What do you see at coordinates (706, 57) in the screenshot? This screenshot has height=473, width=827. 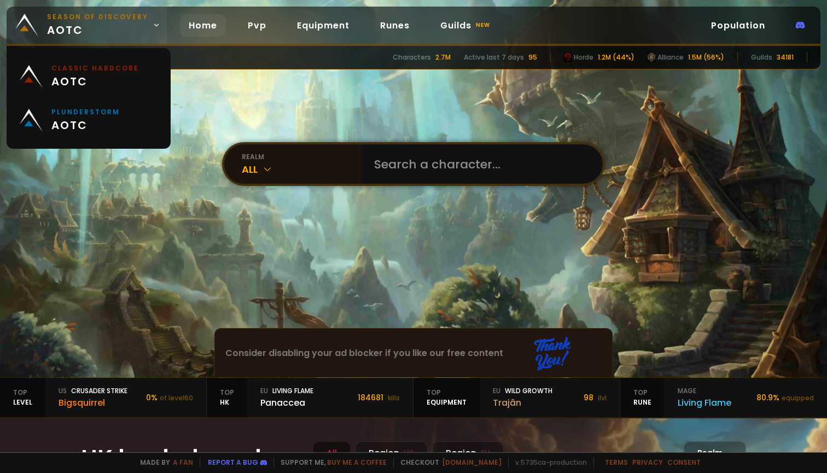 I see `div: 1.5M (56%)` at bounding box center [706, 57].